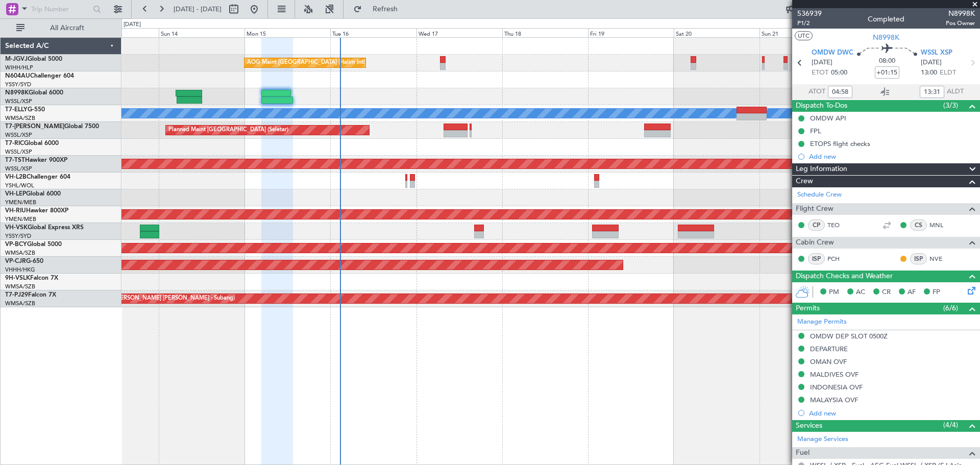  What do you see at coordinates (631, 33) in the screenshot?
I see `div: Fri 19` at bounding box center [631, 33].